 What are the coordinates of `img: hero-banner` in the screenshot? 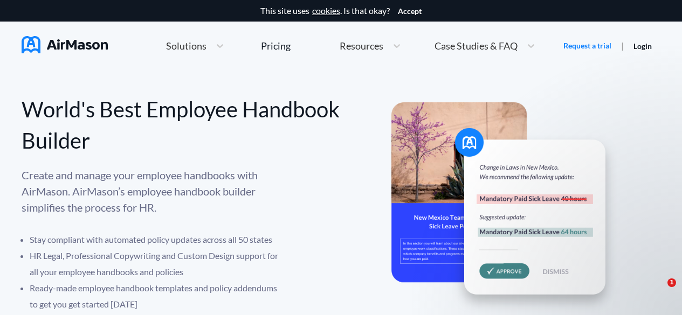 It's located at (504, 208).